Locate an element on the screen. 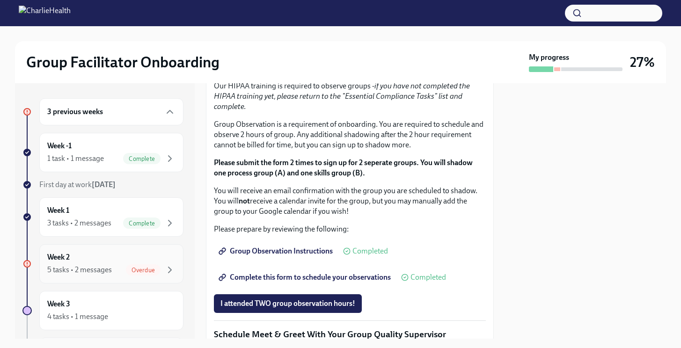 Image resolution: width=681 pixels, height=348 pixels. p: Please prepare by reviewing the following: is located at coordinates (350, 229).